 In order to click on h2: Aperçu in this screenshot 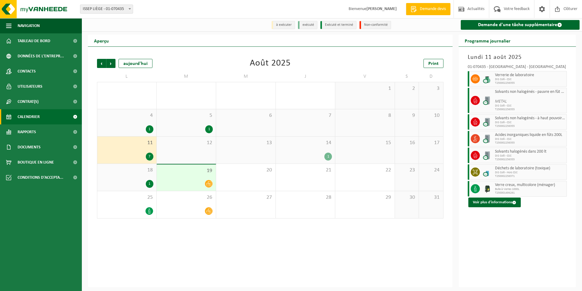, I will do `click(101, 40)`.